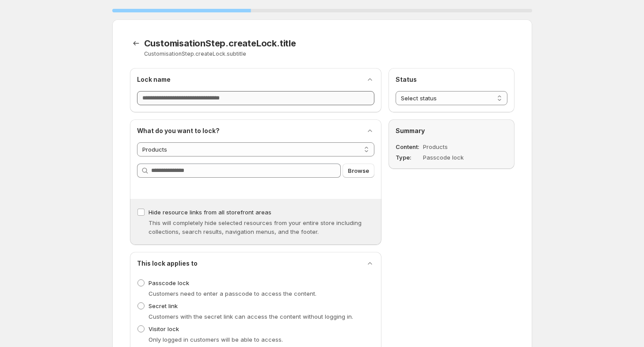 The height and width of the screenshot is (347, 644). What do you see at coordinates (451, 131) in the screenshot?
I see `h2: Summary` at bounding box center [451, 131].